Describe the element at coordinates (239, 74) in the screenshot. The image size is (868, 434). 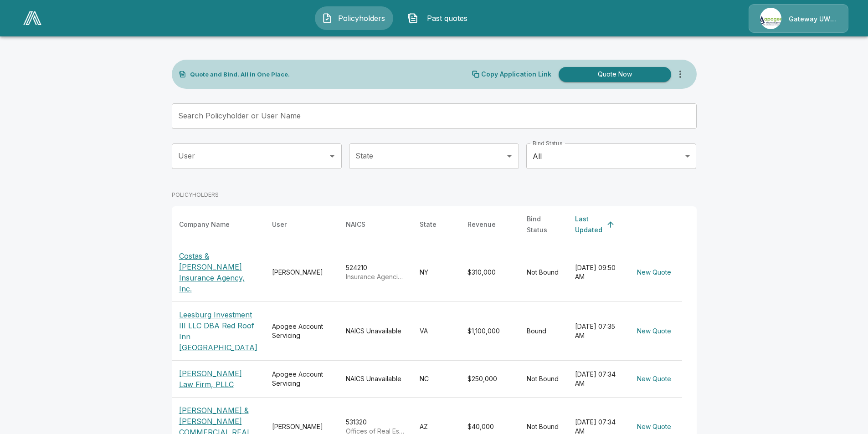
I see `p: Quote and Bind. All in One Place.` at that location.